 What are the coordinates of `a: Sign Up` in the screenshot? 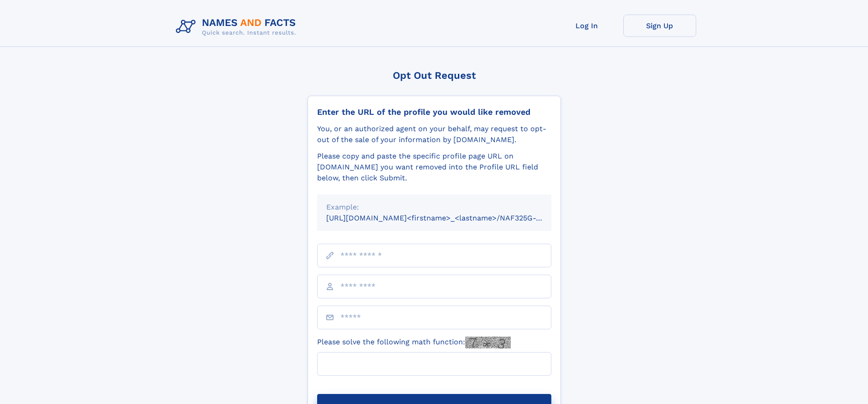 It's located at (660, 26).